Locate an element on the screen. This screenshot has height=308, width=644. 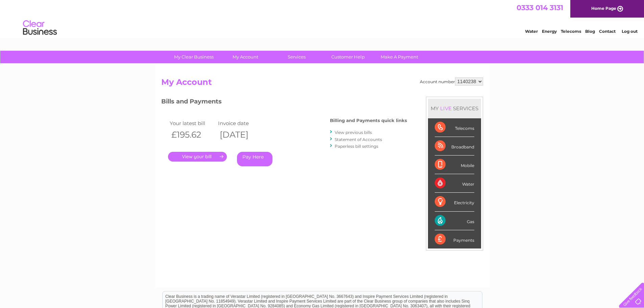
div: Payments is located at coordinates (455, 239).